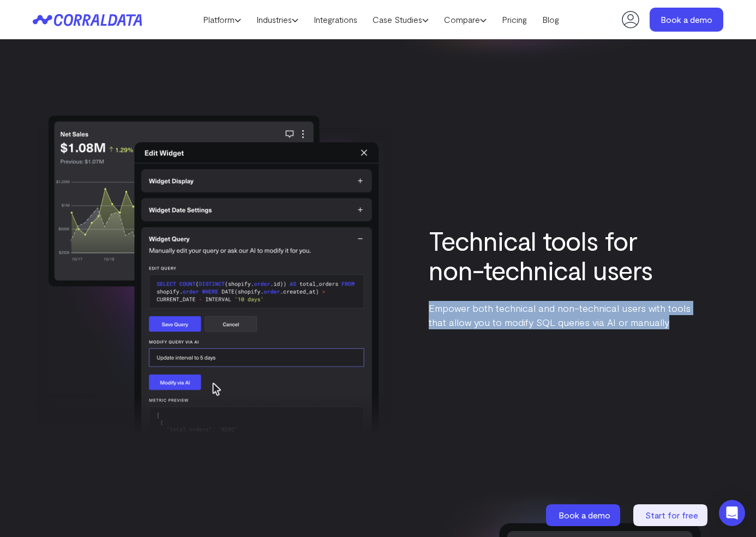 This screenshot has height=537, width=756. Describe the element at coordinates (401, 20) in the screenshot. I see `a: Case Studies` at that location.